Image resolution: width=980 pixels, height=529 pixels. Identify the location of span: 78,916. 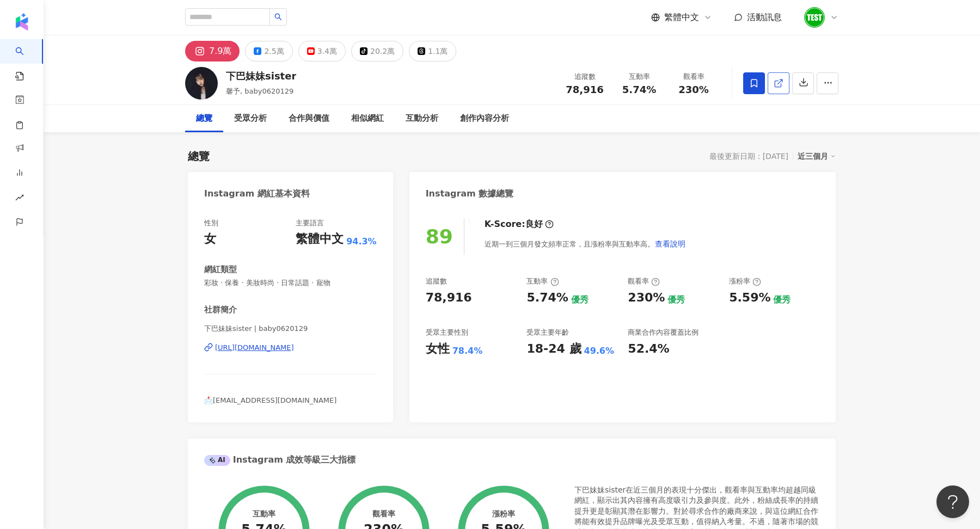
(584, 89).